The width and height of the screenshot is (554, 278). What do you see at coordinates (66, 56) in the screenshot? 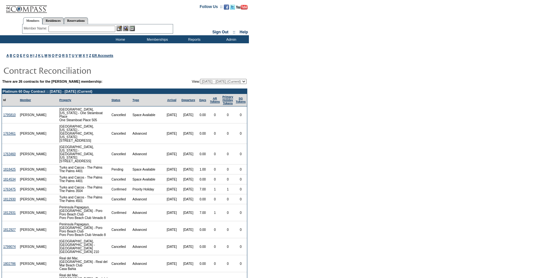
I see `a: S` at bounding box center [66, 56].